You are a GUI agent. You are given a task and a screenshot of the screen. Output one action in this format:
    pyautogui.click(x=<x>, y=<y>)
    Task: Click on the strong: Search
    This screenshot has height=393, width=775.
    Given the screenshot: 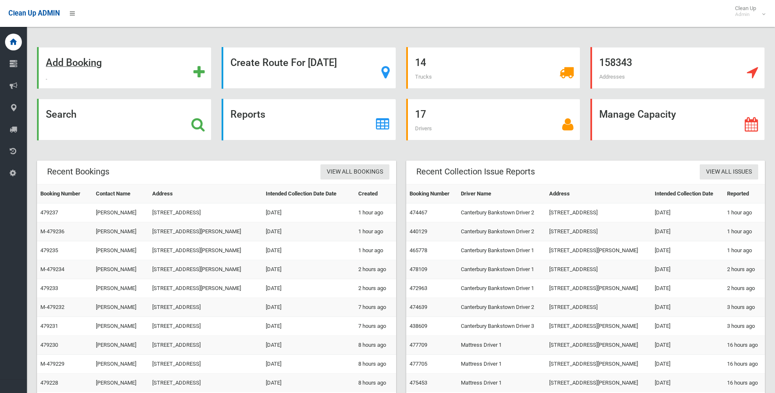 What is the action you would take?
    pyautogui.click(x=61, y=114)
    